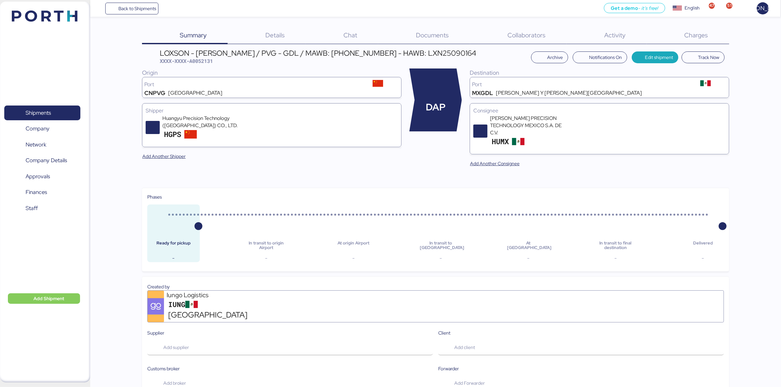 The height and width of the screenshot is (387, 781). What do you see at coordinates (42, 177) in the screenshot?
I see `a: Approvals` at bounding box center [42, 177].